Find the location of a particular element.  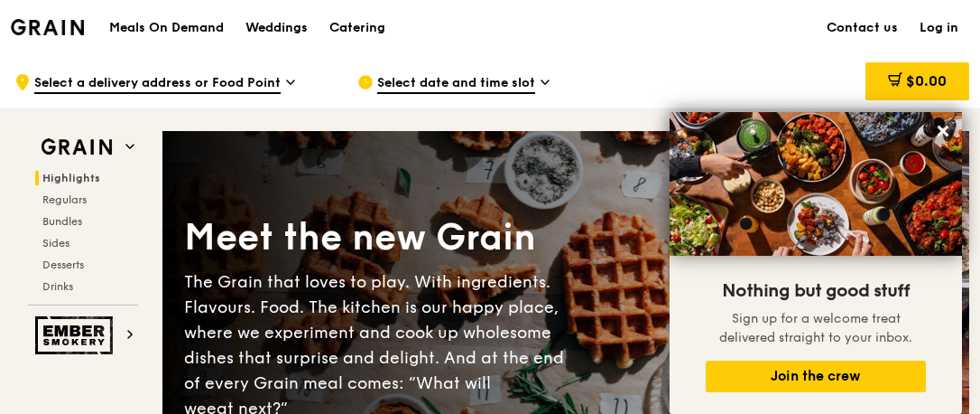

a: Log in is located at coordinates (939, 28).